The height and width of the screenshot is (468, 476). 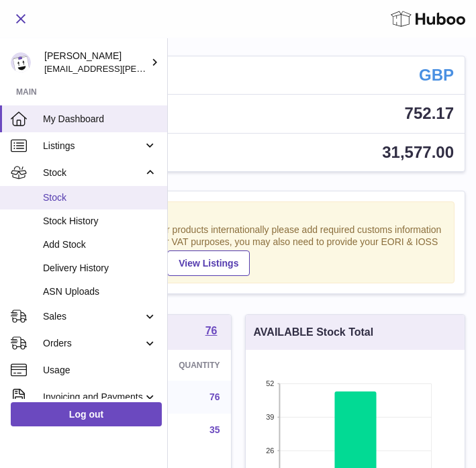 What do you see at coordinates (93, 146) in the screenshot?
I see `span: Listings` at bounding box center [93, 146].